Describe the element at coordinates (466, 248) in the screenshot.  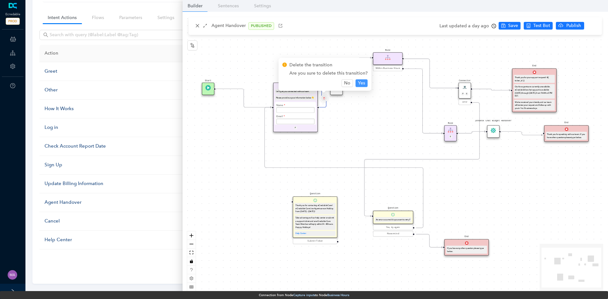
I see `div: EndEndIf you have any other question please type below.` at that location.